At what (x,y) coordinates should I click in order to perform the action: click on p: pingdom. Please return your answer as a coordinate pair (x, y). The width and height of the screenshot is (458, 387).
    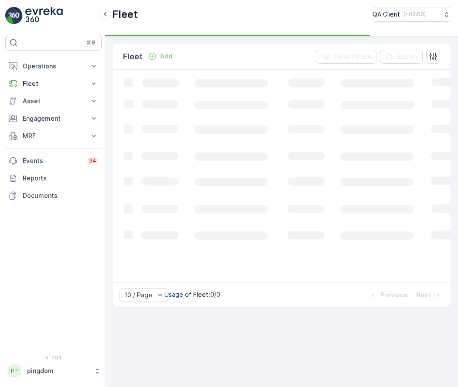
    Looking at the image, I should click on (58, 371).